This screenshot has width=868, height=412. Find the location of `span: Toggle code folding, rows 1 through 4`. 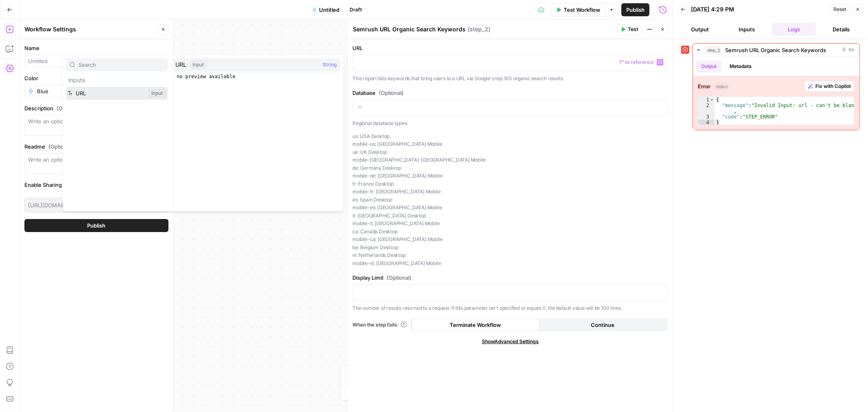

span: Toggle code folding, rows 1 through 4 is located at coordinates (711, 100).